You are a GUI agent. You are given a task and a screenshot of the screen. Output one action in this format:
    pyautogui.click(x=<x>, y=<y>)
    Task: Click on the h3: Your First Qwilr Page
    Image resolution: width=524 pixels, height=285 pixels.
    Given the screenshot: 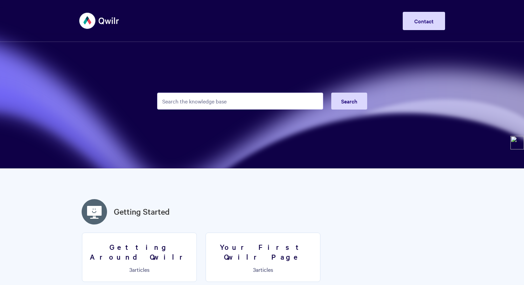 What is the action you would take?
    pyautogui.click(x=263, y=252)
    